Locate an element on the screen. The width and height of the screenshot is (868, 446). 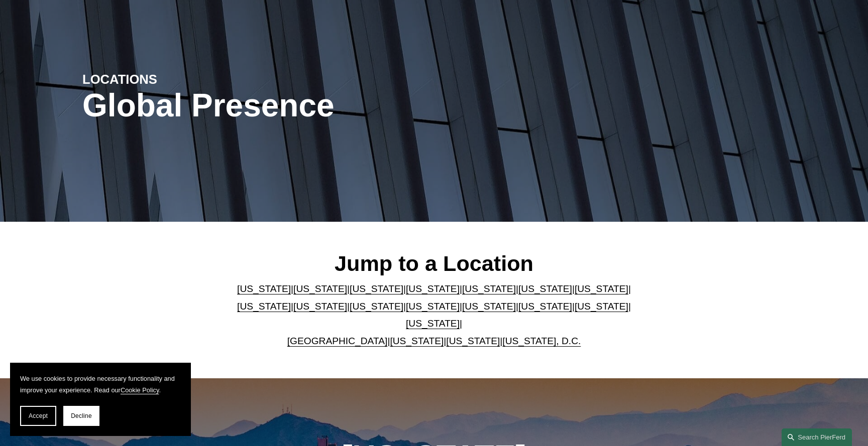
span: Decline is located at coordinates (81, 416).